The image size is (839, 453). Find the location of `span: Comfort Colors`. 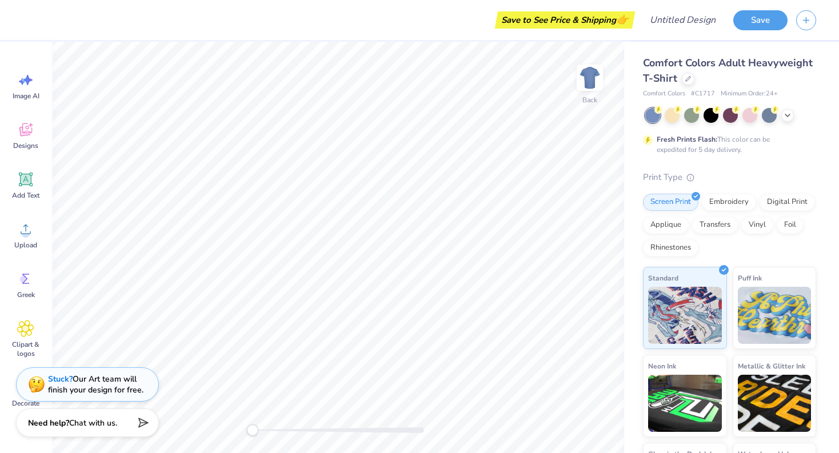

span: Comfort Colors is located at coordinates (664, 94).